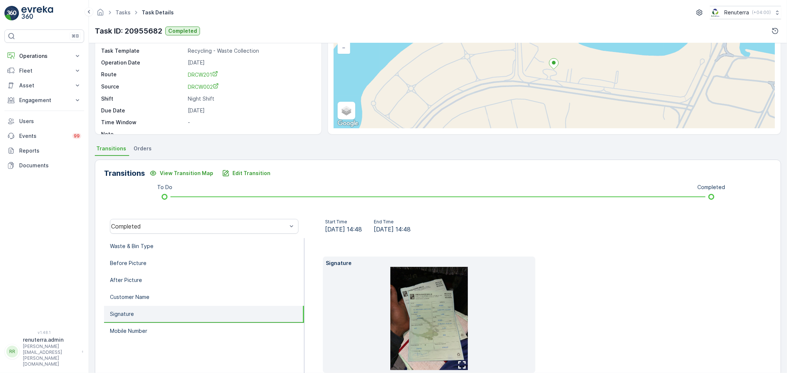 The height and width of the screenshot is (373, 787). What do you see at coordinates (158, 13) in the screenshot?
I see `span: Task Details` at bounding box center [158, 13].